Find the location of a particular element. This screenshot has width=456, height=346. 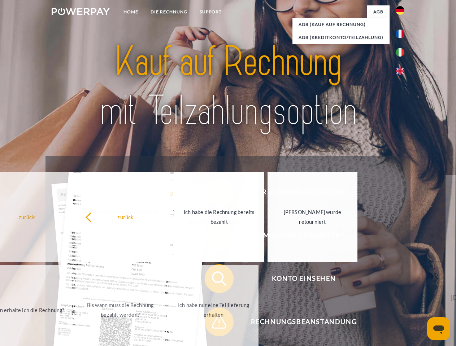

span: Rechnungsbeanstandung is located at coordinates (303, 322).